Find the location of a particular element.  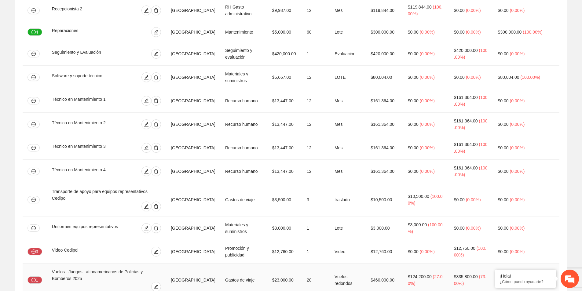

td: LOTE is located at coordinates (348, 77).